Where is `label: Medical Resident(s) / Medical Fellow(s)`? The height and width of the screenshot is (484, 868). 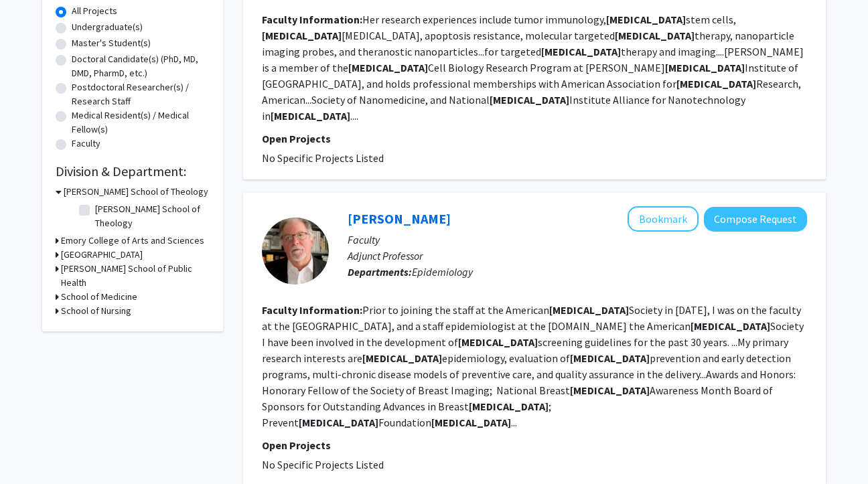
label: Medical Resident(s) / Medical Fellow(s) is located at coordinates (141, 122).